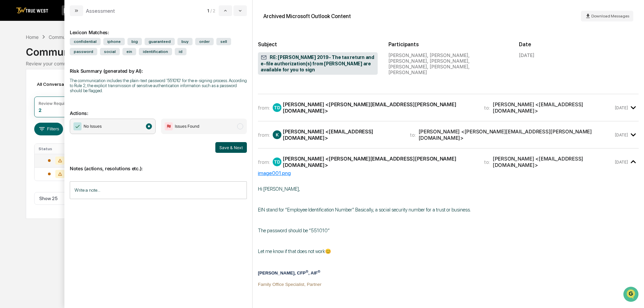 This screenshot has width=644, height=308. I want to click on span: identification, so click(155, 52).